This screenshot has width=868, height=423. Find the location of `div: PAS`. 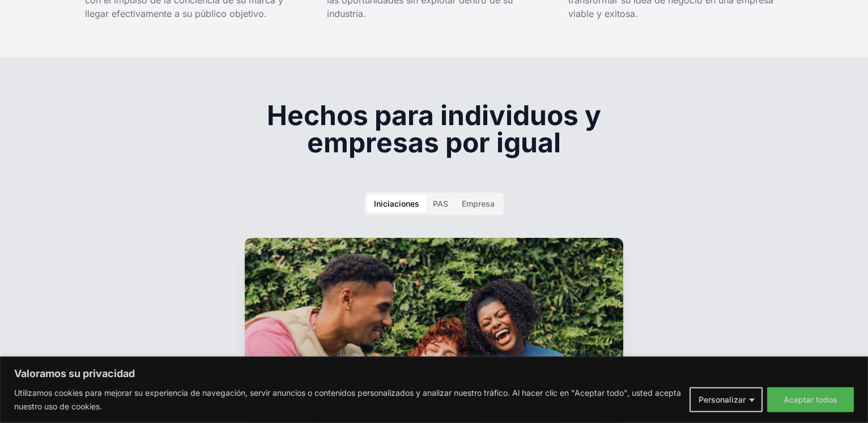

div: PAS is located at coordinates (440, 204).